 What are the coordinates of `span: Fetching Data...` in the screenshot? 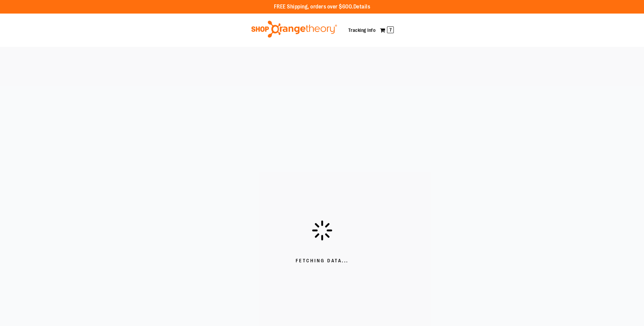 It's located at (322, 261).